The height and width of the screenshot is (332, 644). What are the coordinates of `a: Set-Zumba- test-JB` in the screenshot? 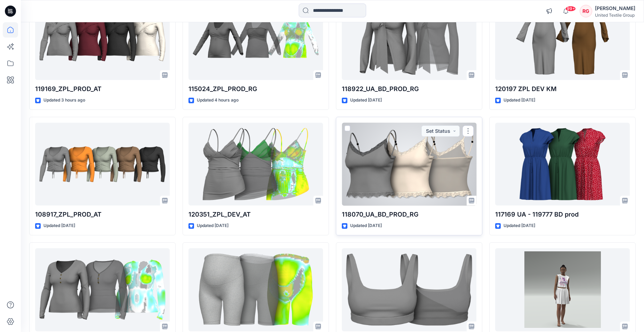 It's located at (563, 290).